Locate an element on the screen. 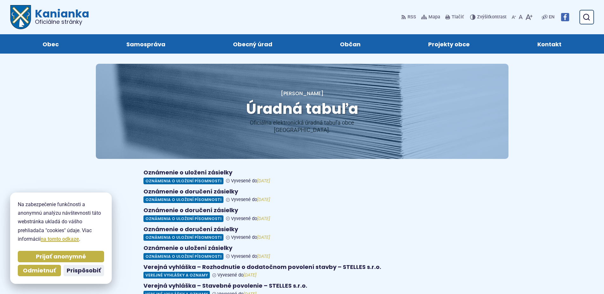 This screenshot has width=604, height=294. a: Mapa is located at coordinates (431, 17).